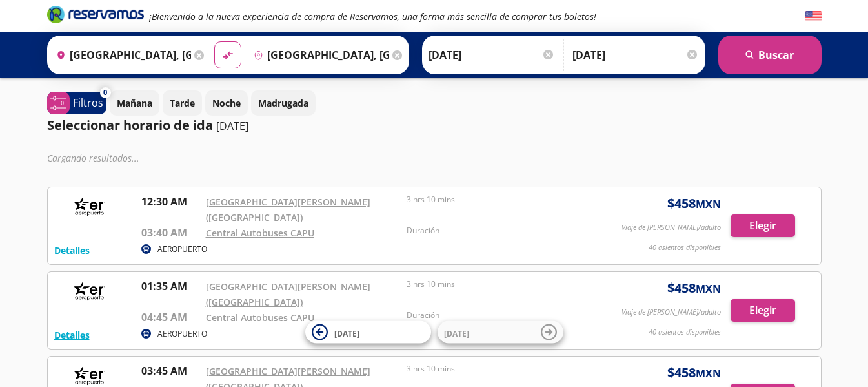 This screenshot has height=387, width=868. Describe the element at coordinates (171, 201) in the screenshot. I see `p: 12:30 AM` at that location.